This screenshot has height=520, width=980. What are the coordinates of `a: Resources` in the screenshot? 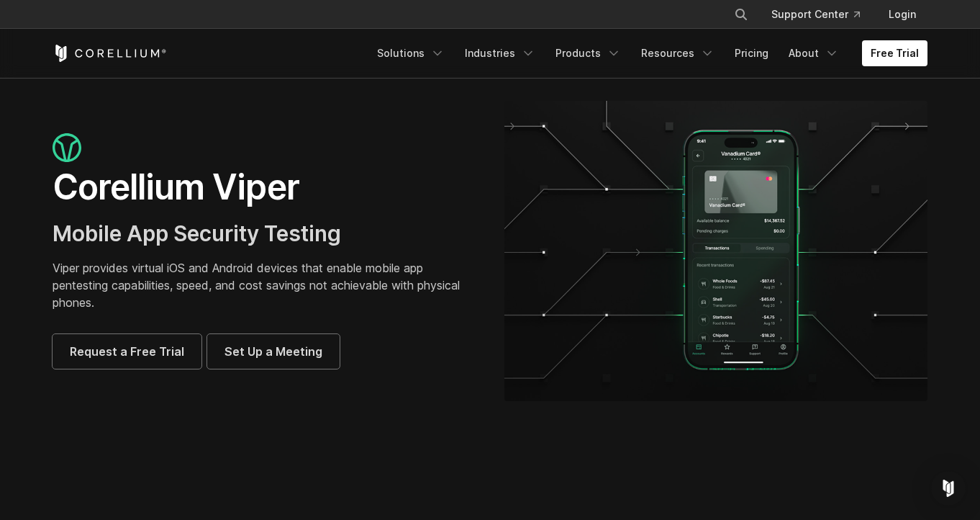 It's located at (678, 53).